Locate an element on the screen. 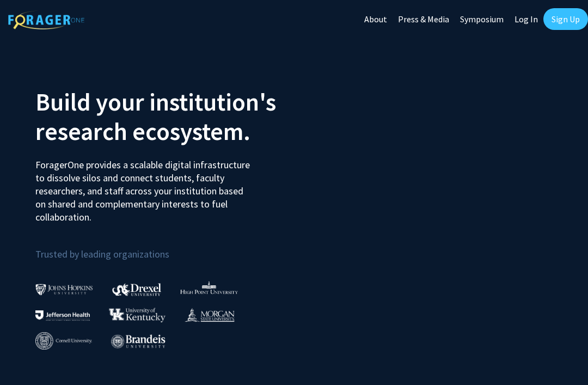  img: Cornell University is located at coordinates (64, 341).